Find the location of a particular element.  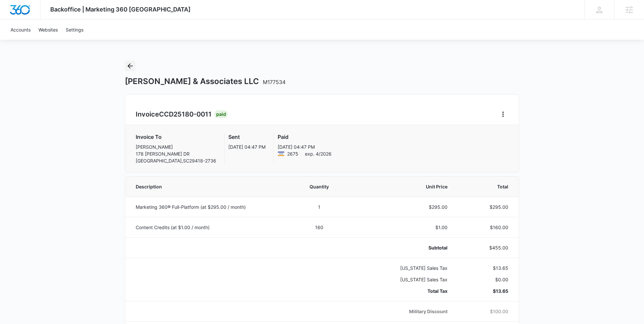

span: Total is located at coordinates (486, 187).